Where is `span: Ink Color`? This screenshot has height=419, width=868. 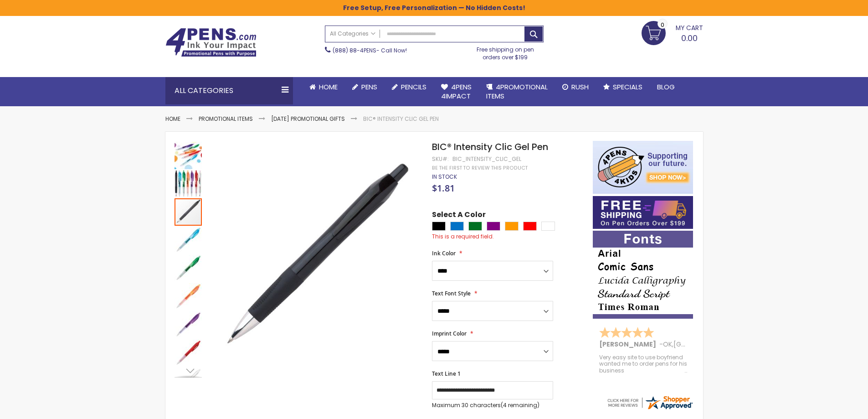 span: Ink Color is located at coordinates (444, 253).